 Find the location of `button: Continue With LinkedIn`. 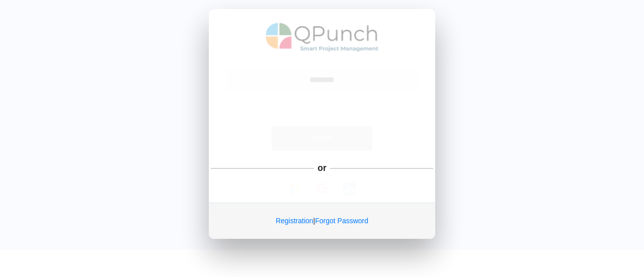

button: Continue With LinkedIn is located at coordinates (349, 190).